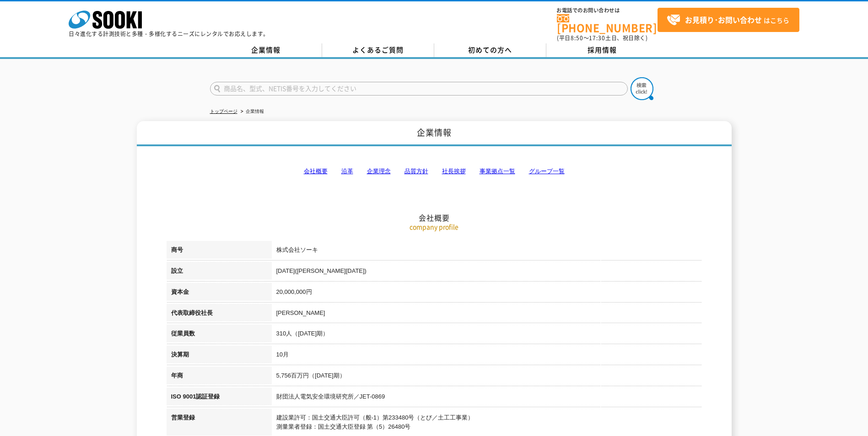 The height and width of the screenshot is (436, 868). What do you see at coordinates (454, 171) in the screenshot?
I see `a: 社長挨拶` at bounding box center [454, 171].